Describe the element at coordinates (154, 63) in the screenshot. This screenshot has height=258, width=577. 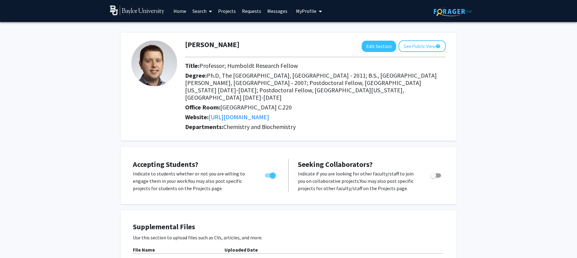
I see `img: Profile Picture` at that location.